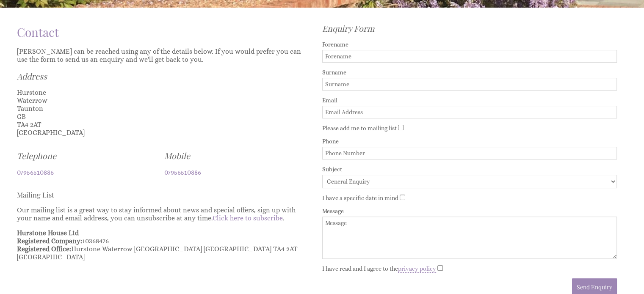  I want to click on a: privacy policy, so click(417, 269).